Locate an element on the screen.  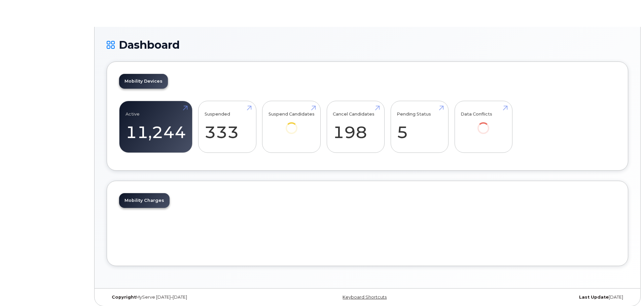
a: Active 11,244 is located at coordinates (156, 127).